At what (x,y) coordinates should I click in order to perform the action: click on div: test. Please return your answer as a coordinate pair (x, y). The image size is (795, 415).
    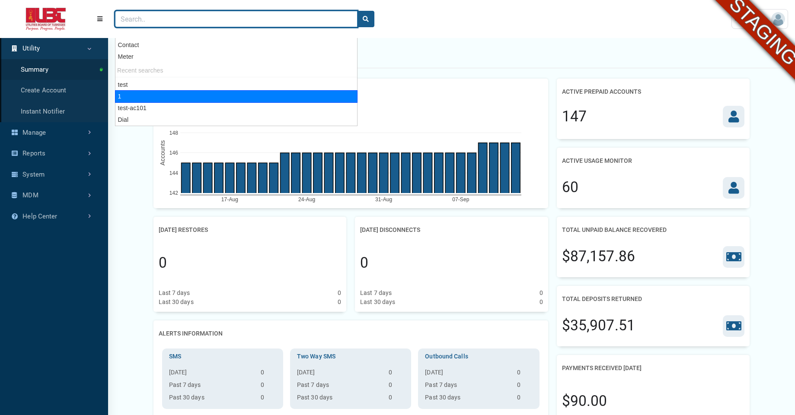
    Looking at the image, I should click on (236, 85).